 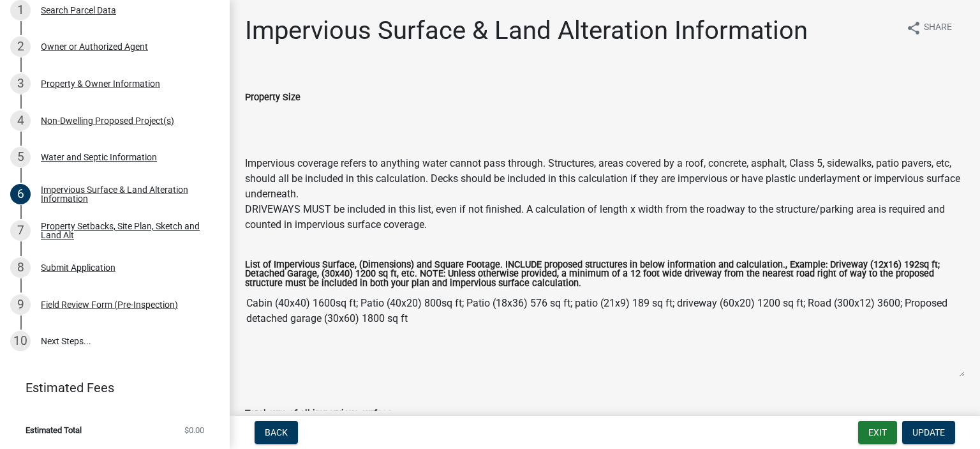 What do you see at coordinates (273, 97) in the screenshot?
I see `label: Property Size` at bounding box center [273, 97].